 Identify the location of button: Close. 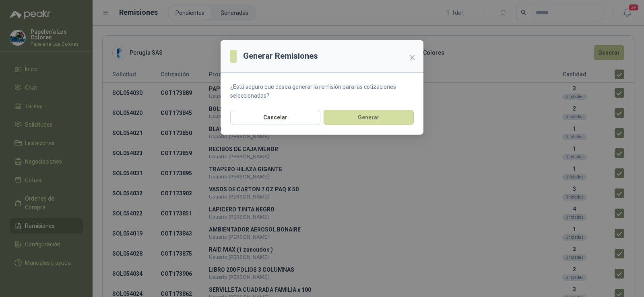
(412, 57).